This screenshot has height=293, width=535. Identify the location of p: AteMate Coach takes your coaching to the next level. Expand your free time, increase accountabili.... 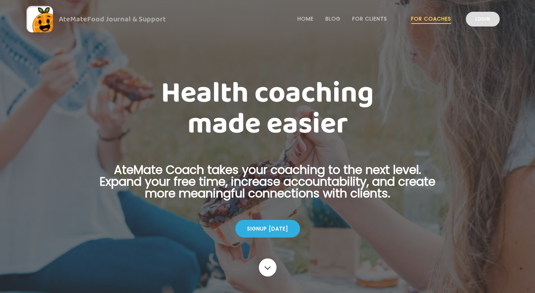
(268, 186).